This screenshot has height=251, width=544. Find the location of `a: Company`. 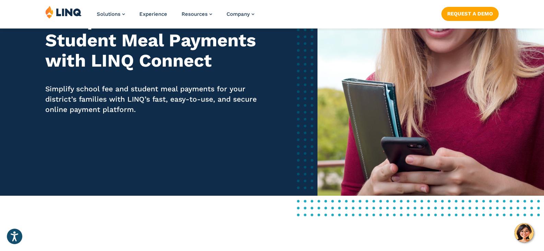

a: Company is located at coordinates (240, 14).